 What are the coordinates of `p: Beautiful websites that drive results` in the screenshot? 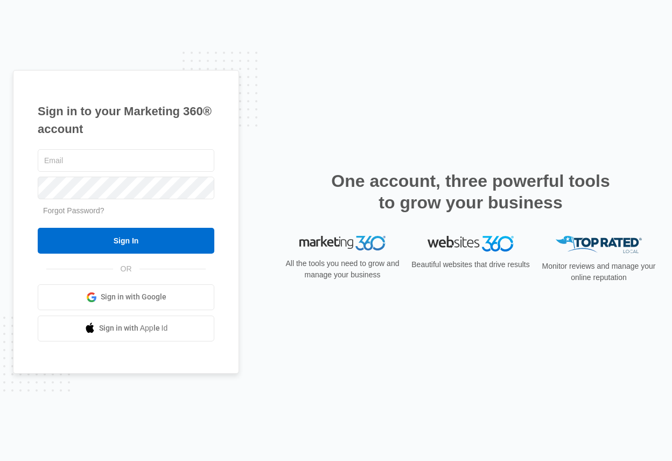 It's located at (470, 264).